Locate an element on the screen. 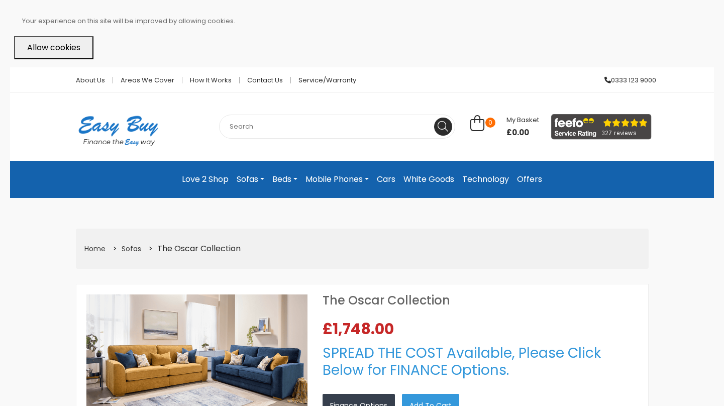 The height and width of the screenshot is (406, 724). a: About Us is located at coordinates (90, 80).